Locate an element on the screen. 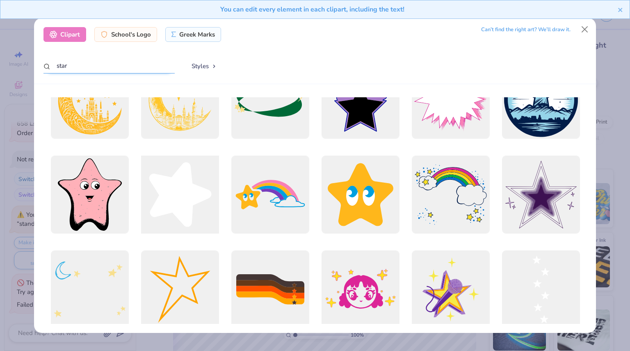  button: close is located at coordinates (621, 9).